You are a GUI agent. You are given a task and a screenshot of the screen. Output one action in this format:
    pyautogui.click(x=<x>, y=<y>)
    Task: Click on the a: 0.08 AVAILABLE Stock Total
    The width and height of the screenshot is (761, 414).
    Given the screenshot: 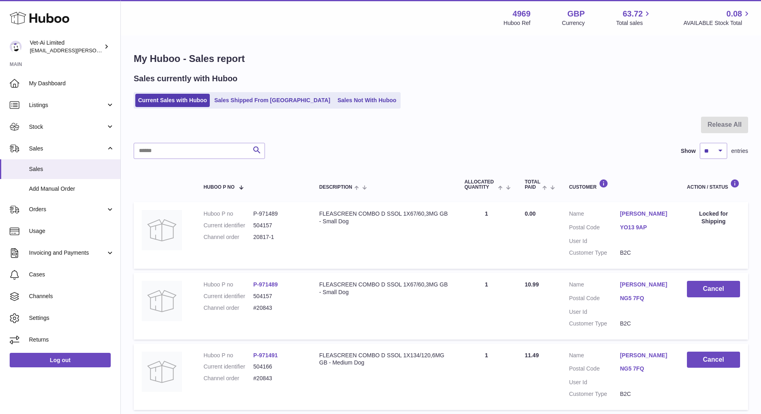 What is the action you would take?
    pyautogui.click(x=717, y=18)
    